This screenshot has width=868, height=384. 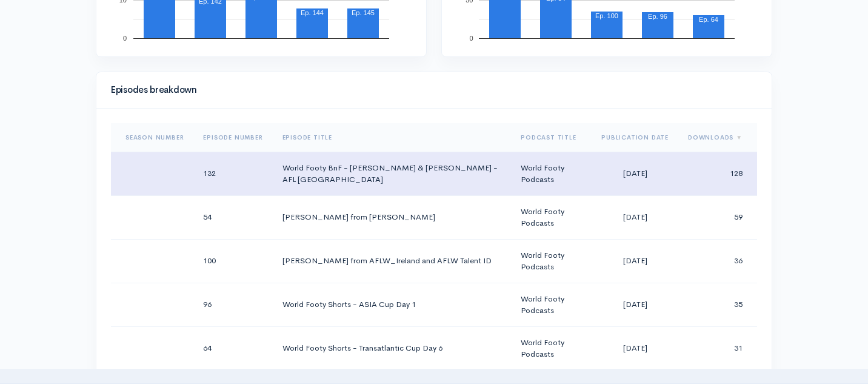 I want to click on text: Ep. 100, so click(x=607, y=16).